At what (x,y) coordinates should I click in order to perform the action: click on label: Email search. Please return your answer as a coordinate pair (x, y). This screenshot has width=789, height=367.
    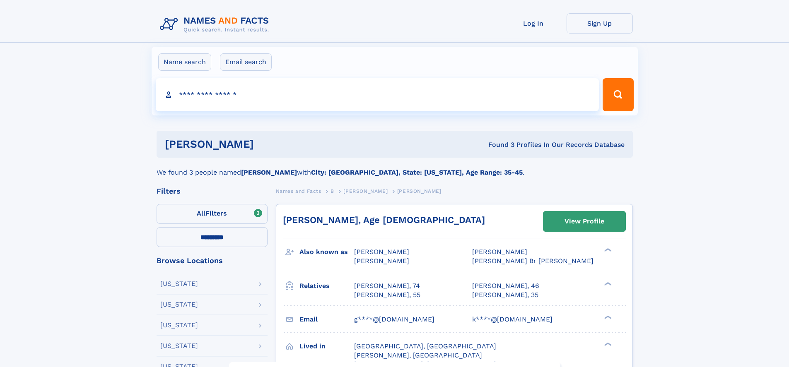
    Looking at the image, I should click on (246, 62).